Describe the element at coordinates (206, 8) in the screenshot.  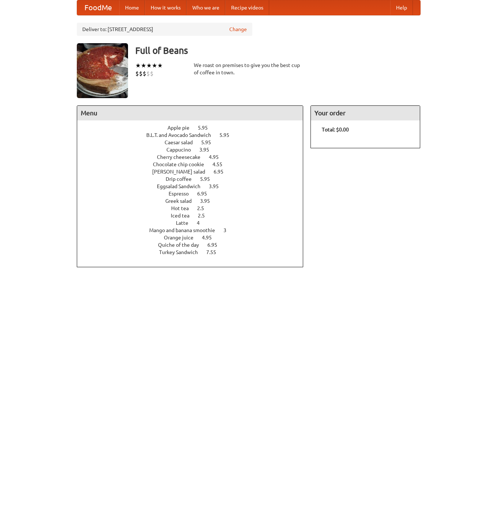
I see `a: Who we are` at that location.